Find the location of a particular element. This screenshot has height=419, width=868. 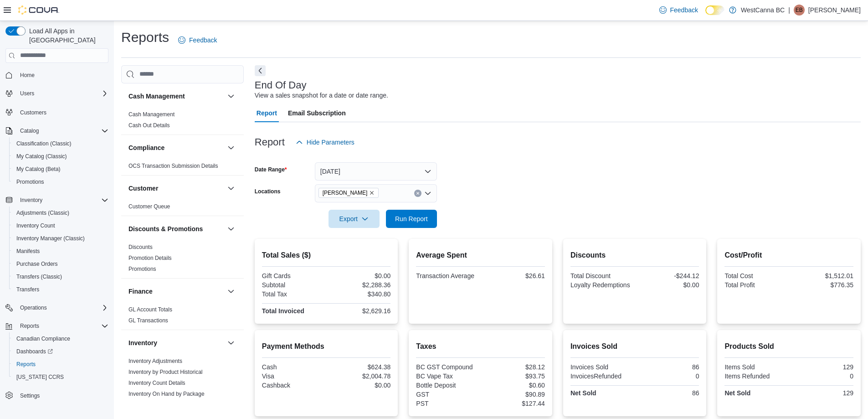

div: Cashback is located at coordinates (293, 385).